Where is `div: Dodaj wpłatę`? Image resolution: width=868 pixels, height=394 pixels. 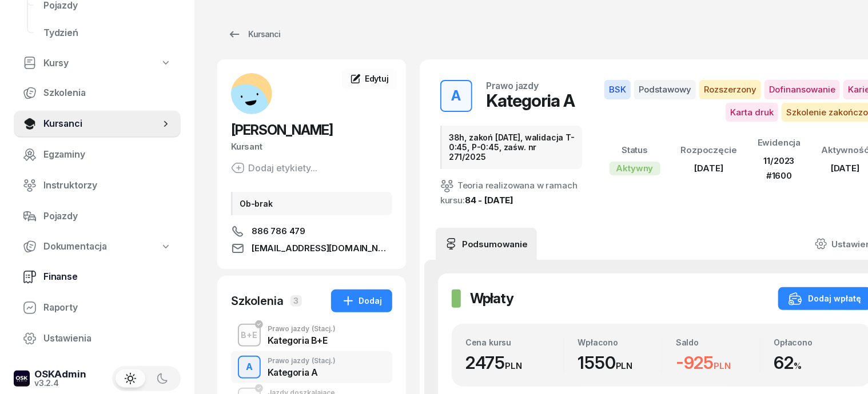
div: Dodaj wpłatę is located at coordinates (825, 299).